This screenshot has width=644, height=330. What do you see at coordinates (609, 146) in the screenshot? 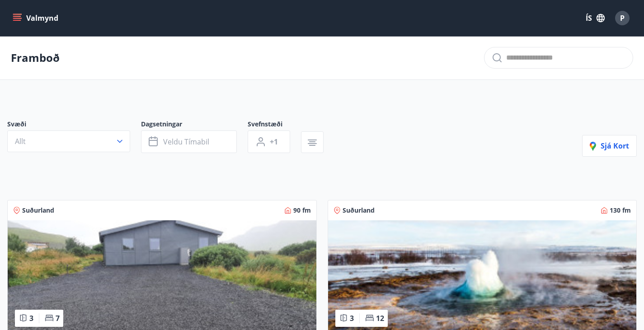
I see `span: Sjá kort` at bounding box center [609, 146].